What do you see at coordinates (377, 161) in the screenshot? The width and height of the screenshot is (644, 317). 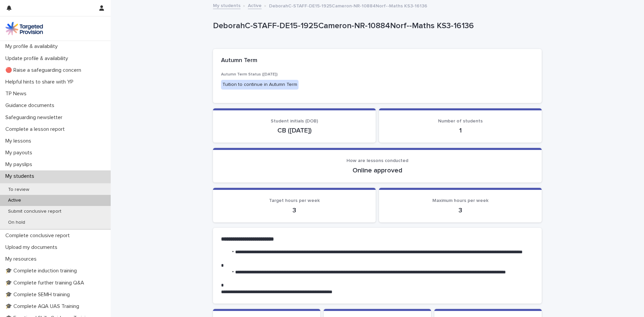 I see `span: How are lessons conducted` at bounding box center [377, 161].